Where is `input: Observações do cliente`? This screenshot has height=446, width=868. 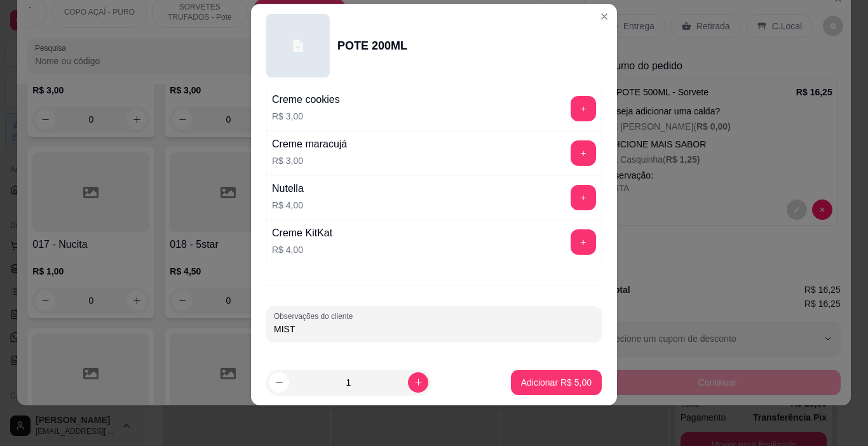
input: Observações do cliente is located at coordinates (434, 329).